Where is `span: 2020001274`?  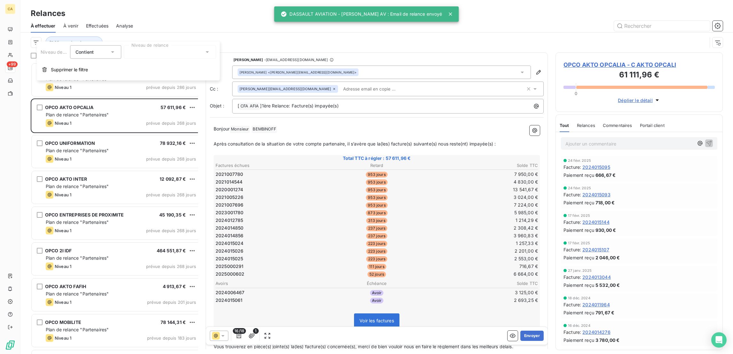 span: 2020001274 is located at coordinates (229, 190).